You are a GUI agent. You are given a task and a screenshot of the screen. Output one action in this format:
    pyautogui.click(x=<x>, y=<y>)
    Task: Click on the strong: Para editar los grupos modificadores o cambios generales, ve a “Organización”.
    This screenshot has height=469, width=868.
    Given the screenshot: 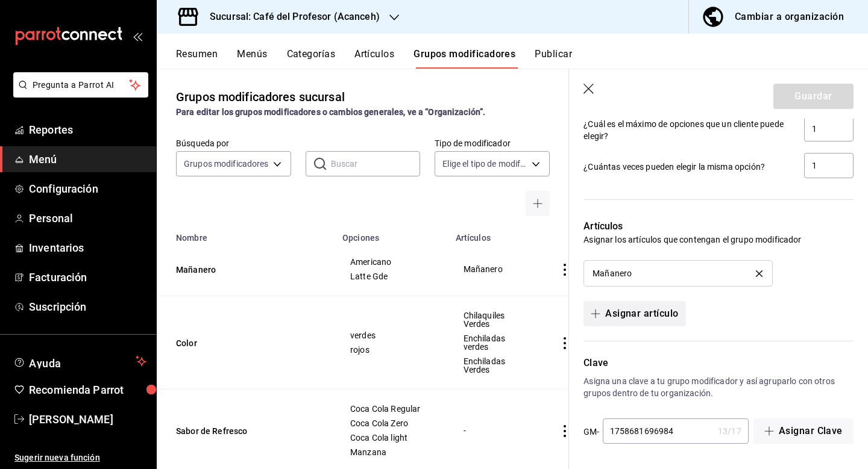 What is the action you would take?
    pyautogui.click(x=331, y=112)
    